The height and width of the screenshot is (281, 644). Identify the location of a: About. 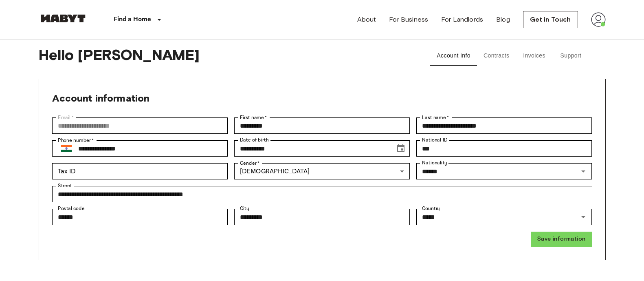
(367, 19).